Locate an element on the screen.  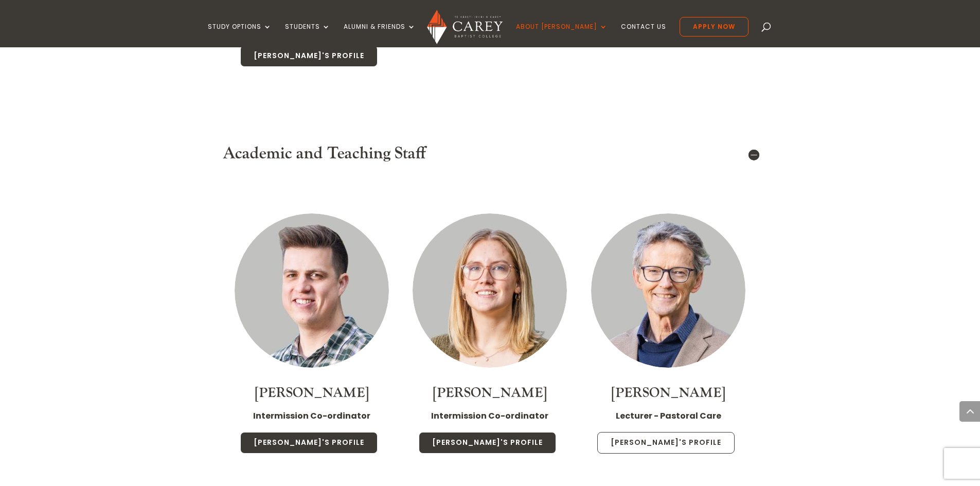
a: Katie Cuttriss 2023_square is located at coordinates (490, 290).